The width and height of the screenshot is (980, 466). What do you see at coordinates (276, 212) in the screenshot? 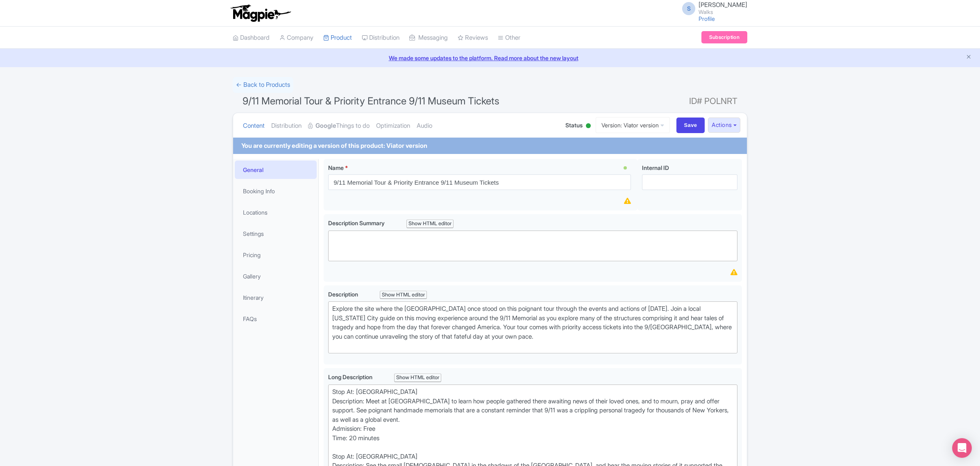
I see `a: Locations` at bounding box center [276, 212].